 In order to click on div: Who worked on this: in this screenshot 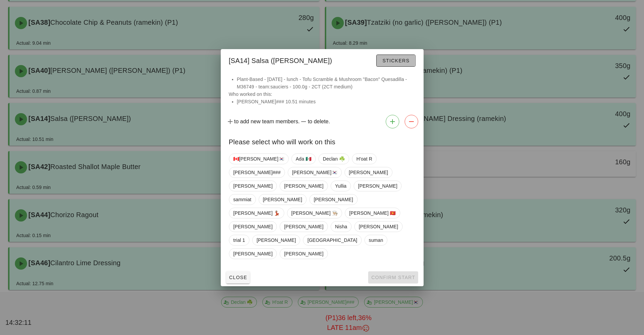, I will do `click(322, 94)`.